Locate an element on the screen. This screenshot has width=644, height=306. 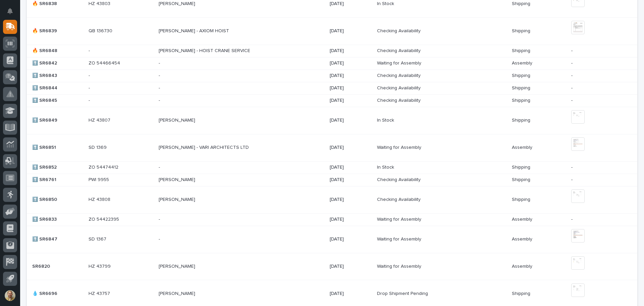
p: HZ 43808 is located at coordinates (100, 199).